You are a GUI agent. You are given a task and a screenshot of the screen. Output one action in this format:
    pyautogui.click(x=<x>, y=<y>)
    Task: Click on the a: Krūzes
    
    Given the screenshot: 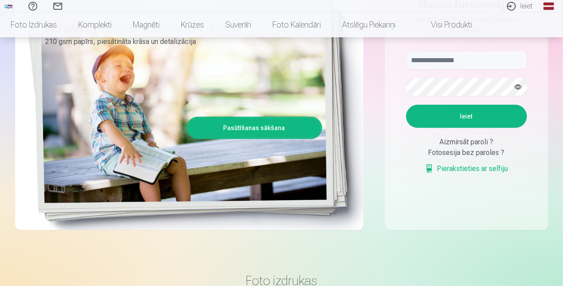 What is the action you would take?
    pyautogui.click(x=193, y=25)
    